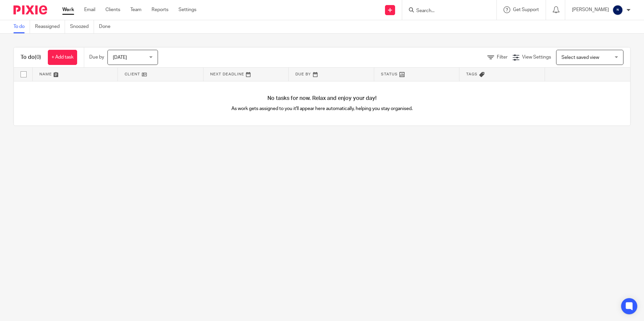 Image resolution: width=644 pixels, height=321 pixels. I want to click on span: View Settings, so click(536, 57).